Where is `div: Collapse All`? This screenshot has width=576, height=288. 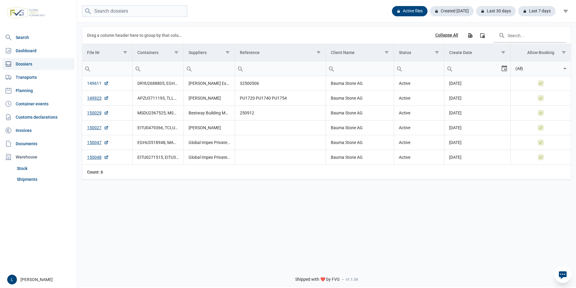 div: Collapse All is located at coordinates (447, 35).